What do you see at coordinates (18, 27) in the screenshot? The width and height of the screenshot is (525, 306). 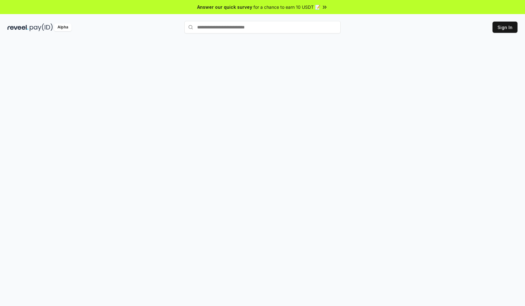 I see `img: reveel_dark` at bounding box center [18, 27].